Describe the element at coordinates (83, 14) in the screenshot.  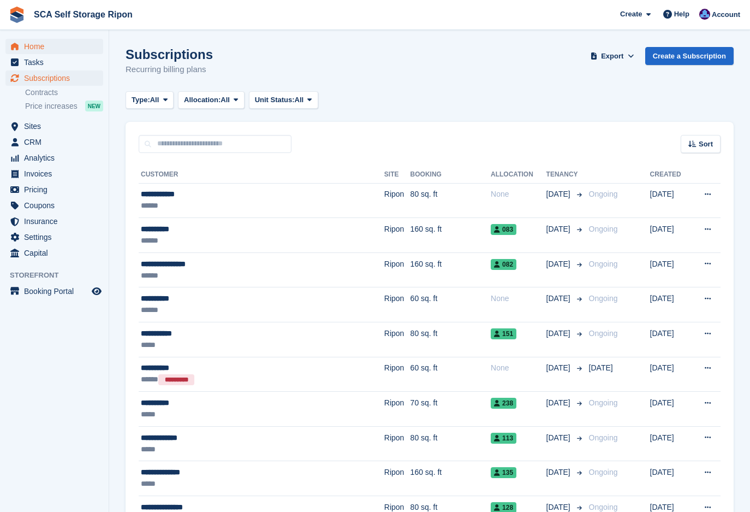
I see `a: SCA Self Storage Ripon` at that location.